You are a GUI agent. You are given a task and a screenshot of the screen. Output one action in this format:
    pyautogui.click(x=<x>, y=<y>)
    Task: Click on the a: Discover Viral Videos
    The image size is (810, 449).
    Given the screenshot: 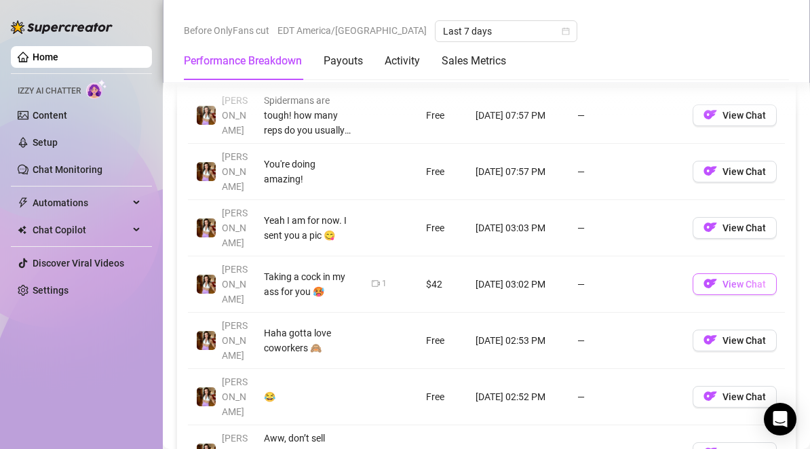 What is the action you would take?
    pyautogui.click(x=78, y=263)
    